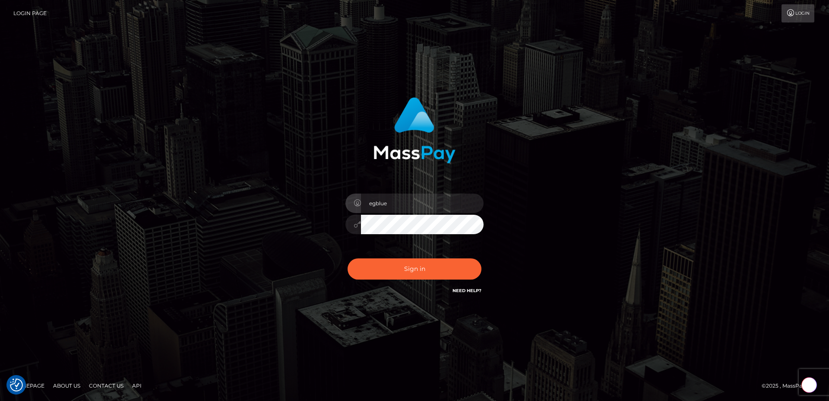 The height and width of the screenshot is (401, 829). What do you see at coordinates (422, 203) in the screenshot?
I see `input: Username...` at bounding box center [422, 203].